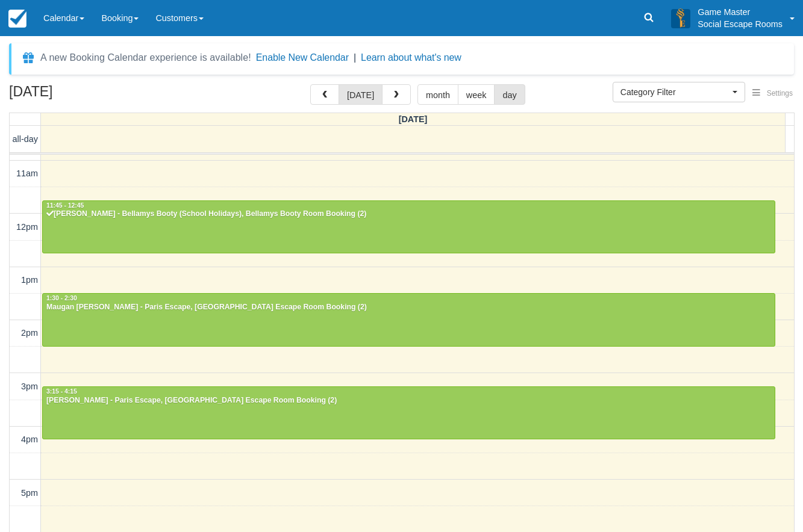 This screenshot has width=803, height=532. What do you see at coordinates (27, 174) in the screenshot?
I see `span: 11am` at bounding box center [27, 174].